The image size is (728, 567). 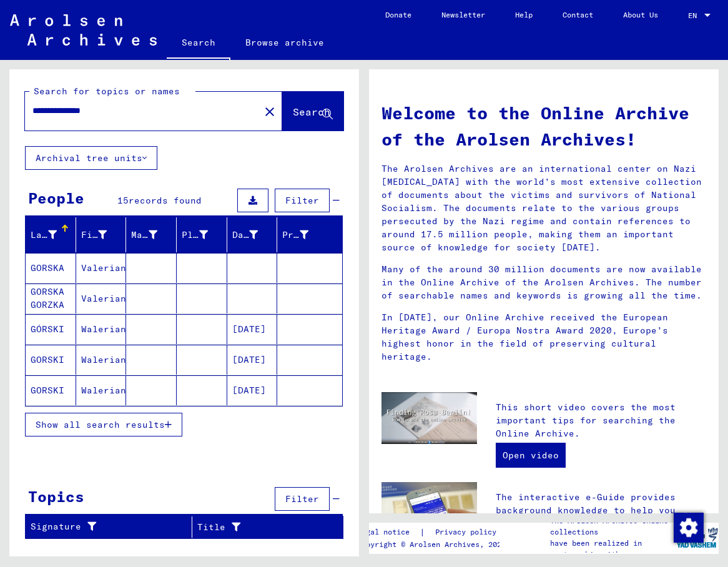 What do you see at coordinates (103, 424) in the screenshot?
I see `button: Show all search results` at bounding box center [103, 424].